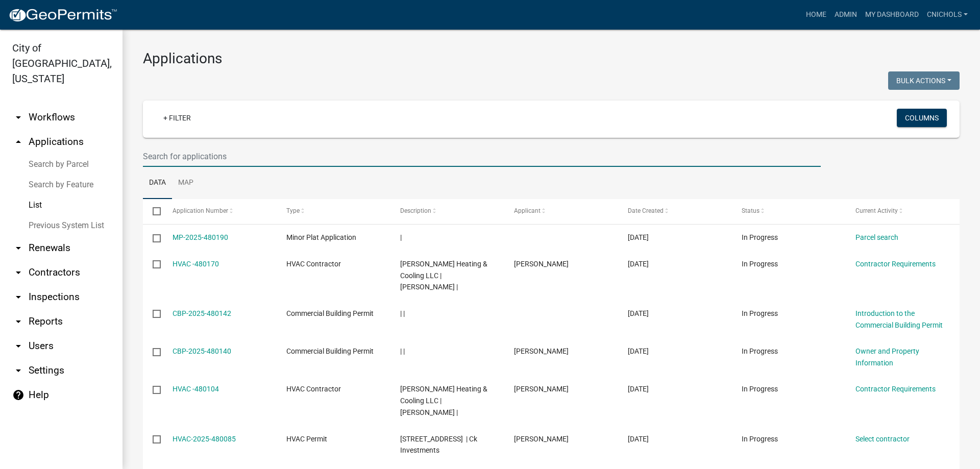 This screenshot has width=980, height=469. Describe the element at coordinates (817, 14) in the screenshot. I see `a: Home` at that location.